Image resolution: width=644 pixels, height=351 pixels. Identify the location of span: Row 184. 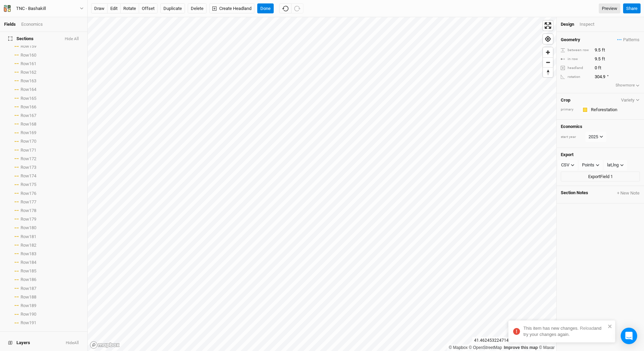
(29, 262).